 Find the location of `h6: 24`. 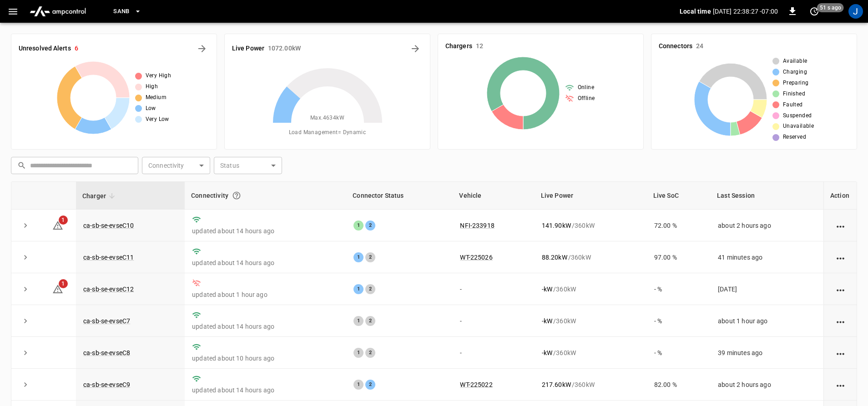

h6: 24 is located at coordinates (699, 47).